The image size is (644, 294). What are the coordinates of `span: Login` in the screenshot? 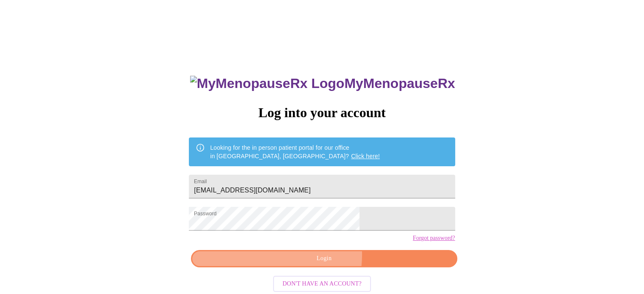 It's located at (324, 259).